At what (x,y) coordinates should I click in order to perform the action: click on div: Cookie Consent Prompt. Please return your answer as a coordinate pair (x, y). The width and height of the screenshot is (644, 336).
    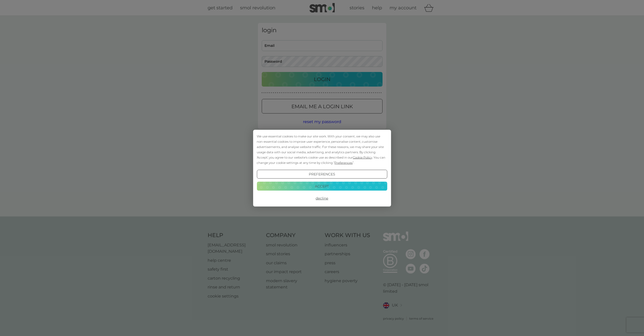
    Looking at the image, I should click on (322, 168).